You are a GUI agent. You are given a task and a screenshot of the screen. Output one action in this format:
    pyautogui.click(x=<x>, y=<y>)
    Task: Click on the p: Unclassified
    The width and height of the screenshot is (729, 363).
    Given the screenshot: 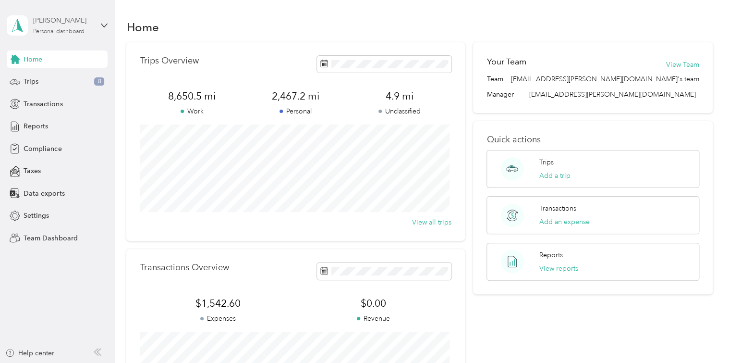 What is the action you would take?
    pyautogui.click(x=400, y=111)
    